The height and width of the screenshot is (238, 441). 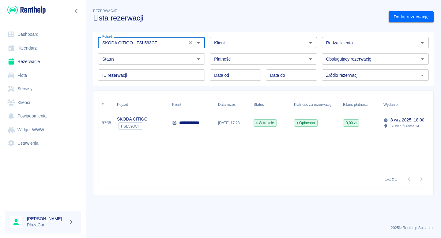 What do you see at coordinates (43, 75) in the screenshot?
I see `a: Flota` at bounding box center [43, 75].